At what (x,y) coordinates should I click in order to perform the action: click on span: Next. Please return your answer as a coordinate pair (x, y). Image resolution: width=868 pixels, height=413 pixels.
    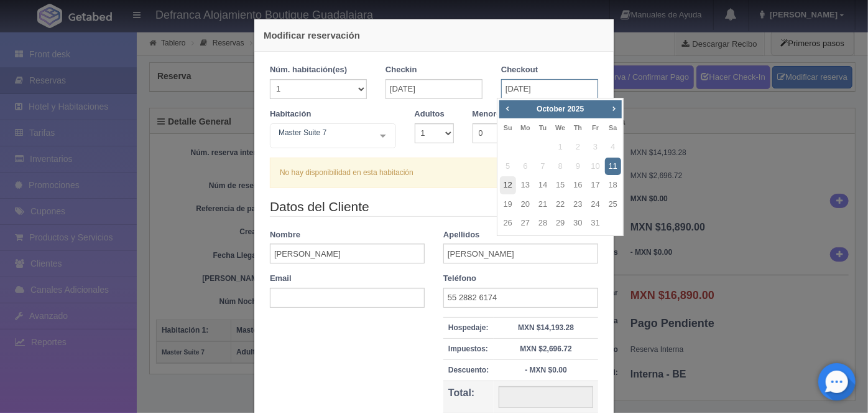
    Looking at the image, I should click on (614, 108).